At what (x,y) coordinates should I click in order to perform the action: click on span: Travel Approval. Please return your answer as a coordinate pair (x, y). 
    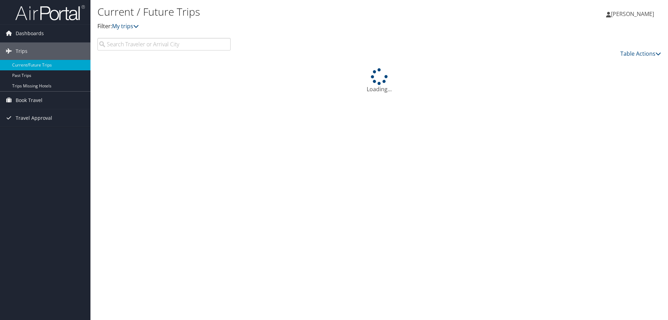
    Looking at the image, I should click on (34, 118).